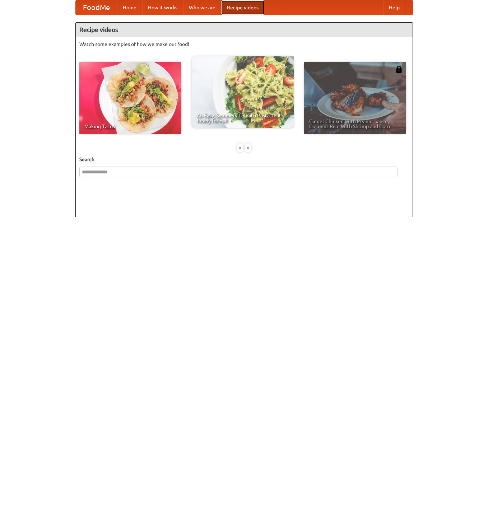  I want to click on a: An Easy, Summery Tomato Pasta That's Ready for Fall, so click(243, 92).